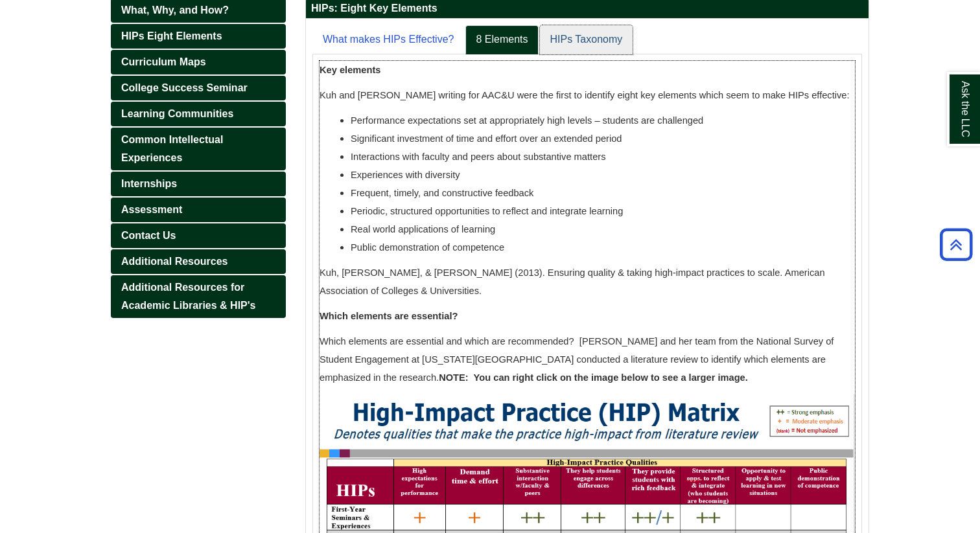 The width and height of the screenshot is (980, 533). What do you see at coordinates (177, 113) in the screenshot?
I see `span: Learning Communities` at bounding box center [177, 113].